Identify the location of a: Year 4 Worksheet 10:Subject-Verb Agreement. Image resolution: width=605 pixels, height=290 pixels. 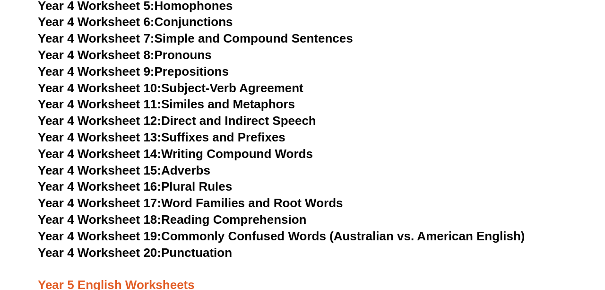
(171, 88).